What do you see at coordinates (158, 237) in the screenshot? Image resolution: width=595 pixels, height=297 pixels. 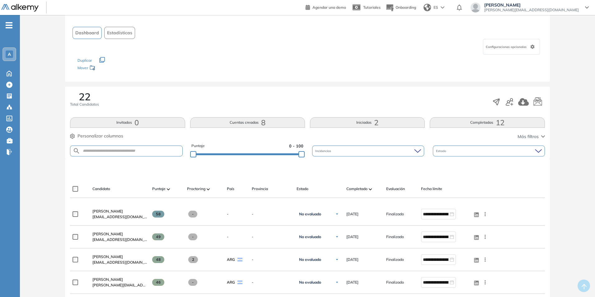 I see `span: 49` at bounding box center [158, 237].